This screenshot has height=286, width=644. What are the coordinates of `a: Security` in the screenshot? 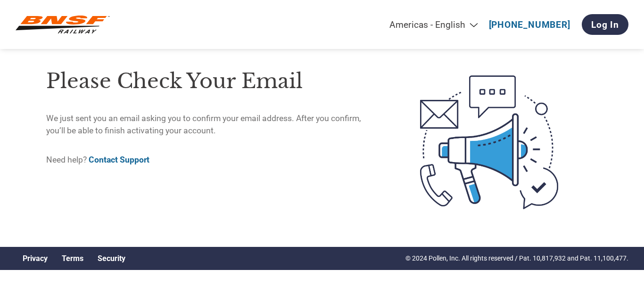 It's located at (111, 258).